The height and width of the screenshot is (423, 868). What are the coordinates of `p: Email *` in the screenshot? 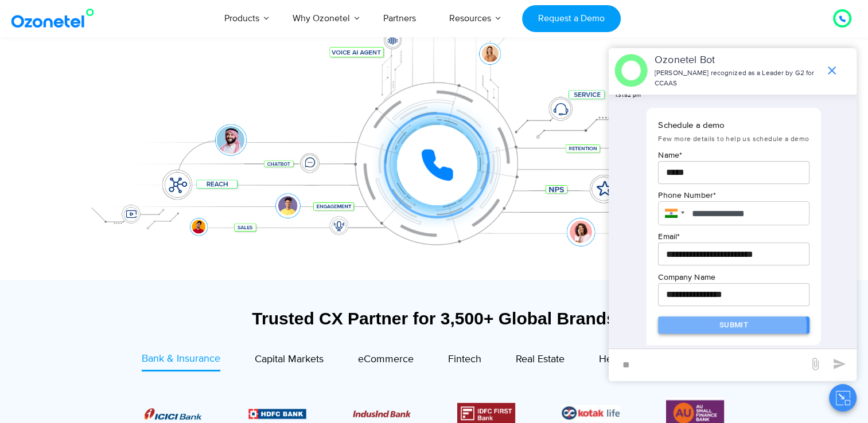 It's located at (733, 236).